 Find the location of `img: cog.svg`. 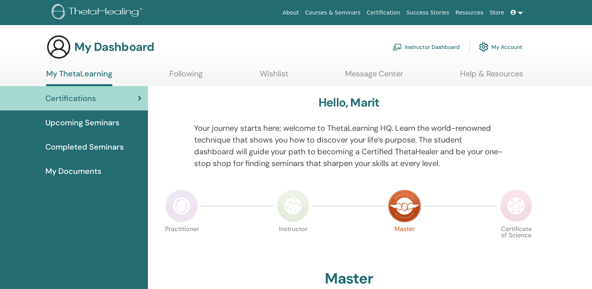

img: cog.svg is located at coordinates (483, 47).